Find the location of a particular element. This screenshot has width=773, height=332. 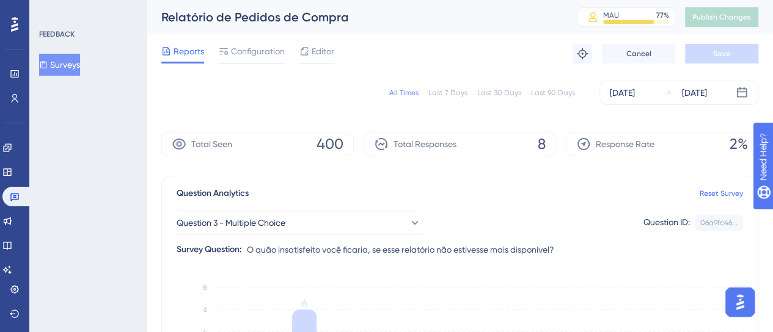

button: Save is located at coordinates (722, 54).